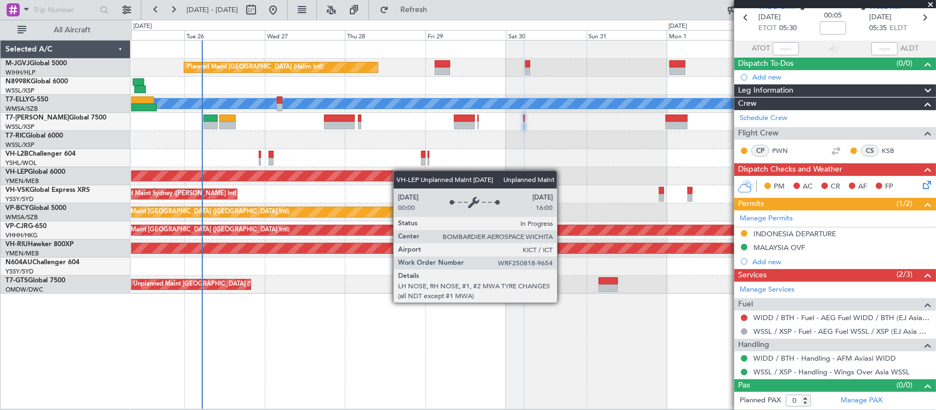 The image size is (936, 410). What do you see at coordinates (18, 190) in the screenshot?
I see `span: VH-VSK` at bounding box center [18, 190].